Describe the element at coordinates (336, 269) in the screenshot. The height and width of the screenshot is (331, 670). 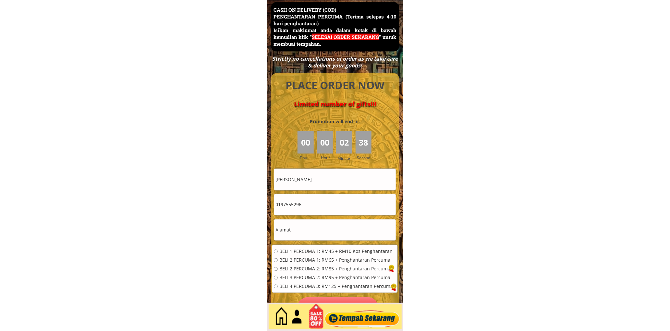
I see `span: BELI 2 PERCUMA 2: RM85 + Penghantaran Percuma` at that location.